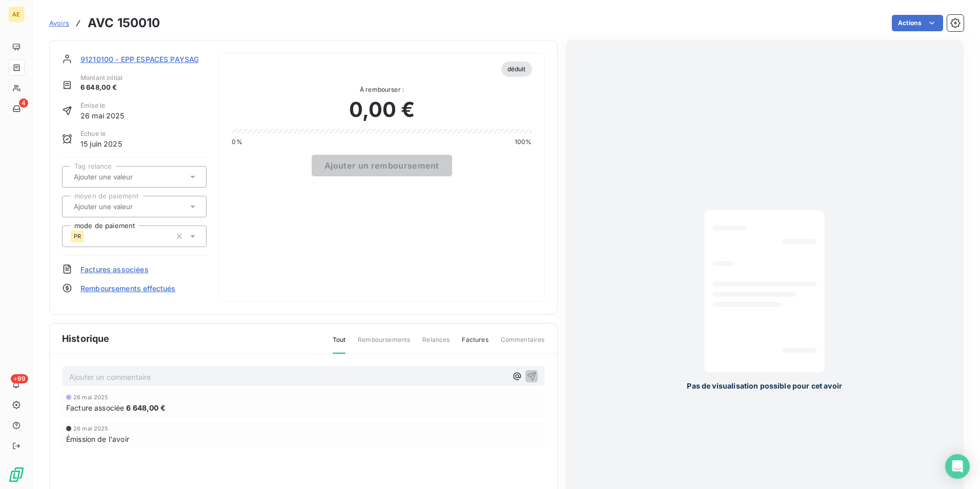  What do you see at coordinates (237, 142) in the screenshot?
I see `span: 0%` at bounding box center [237, 142].